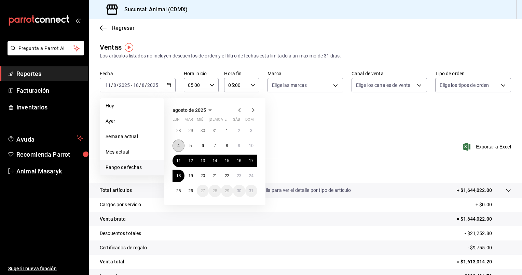 The height and width of the screenshot is (275, 522). I want to click on p: Venta bruta, so click(113, 219).